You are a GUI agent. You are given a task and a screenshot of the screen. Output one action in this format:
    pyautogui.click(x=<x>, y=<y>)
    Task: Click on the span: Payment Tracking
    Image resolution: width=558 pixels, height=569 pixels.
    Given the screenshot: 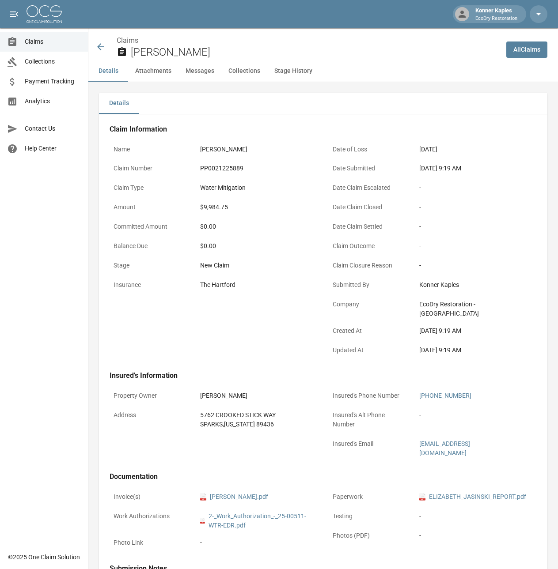 What is the action you would take?
    pyautogui.click(x=53, y=81)
    